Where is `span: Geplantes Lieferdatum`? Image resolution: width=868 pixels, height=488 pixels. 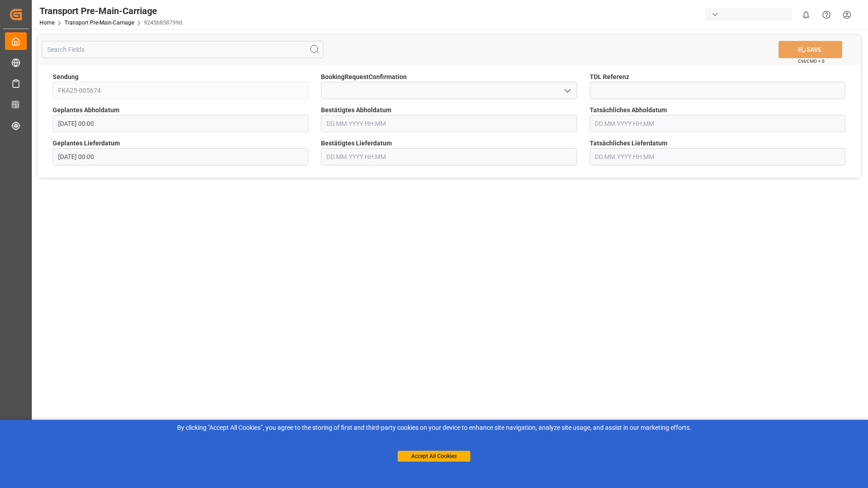 span: Geplantes Lieferdatum is located at coordinates (86, 143).